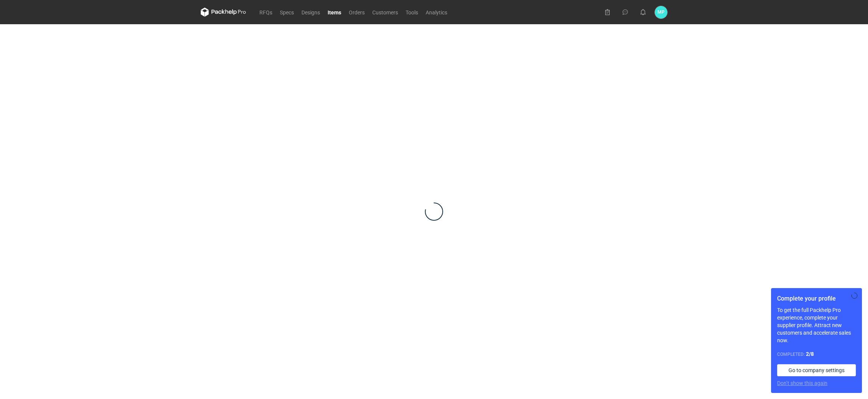 This screenshot has width=868, height=399. Describe the element at coordinates (356, 12) in the screenshot. I see `a: Orders` at that location.